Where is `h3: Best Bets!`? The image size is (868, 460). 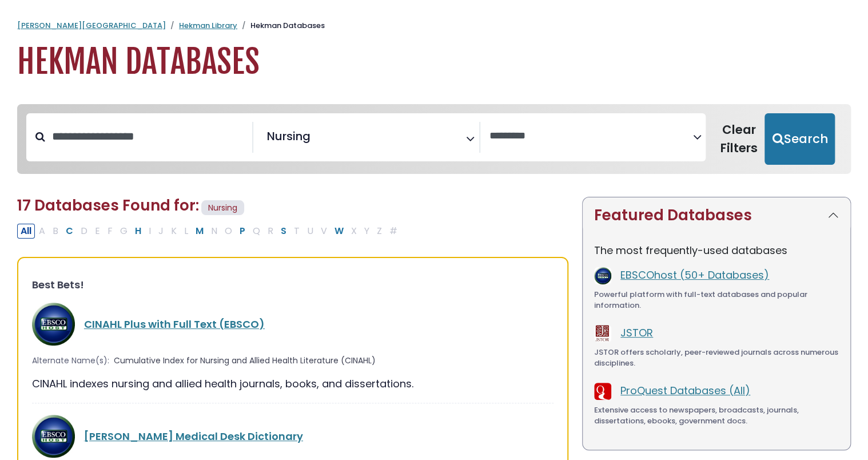 h3: Best Bets! is located at coordinates (293, 285).